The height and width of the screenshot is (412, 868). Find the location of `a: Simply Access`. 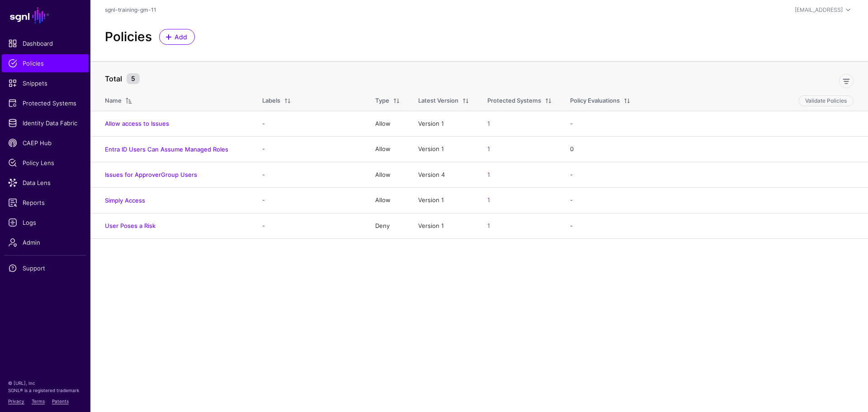

a: Simply Access is located at coordinates (125, 200).